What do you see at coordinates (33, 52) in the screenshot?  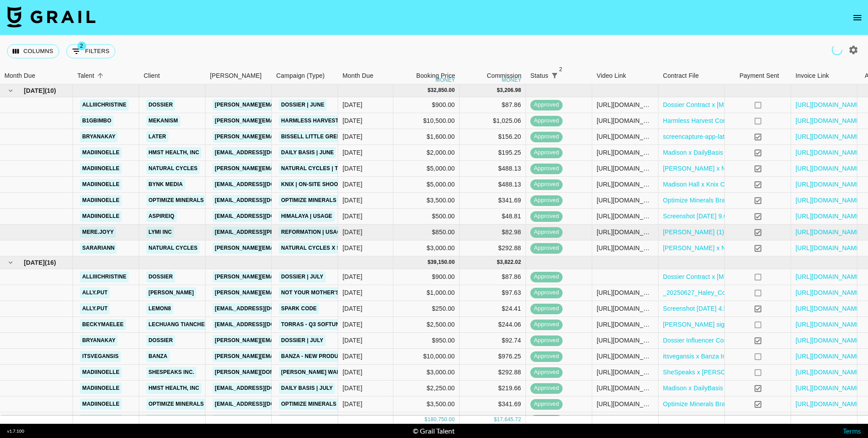 I see `button: Select columns` at bounding box center [33, 52].